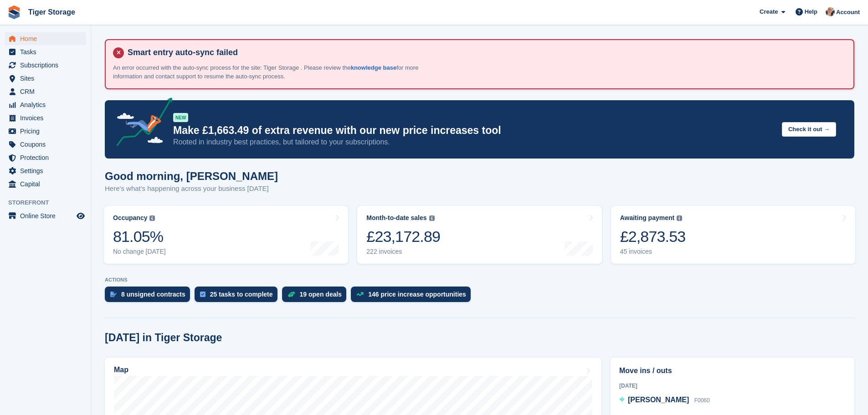 Image resolution: width=868 pixels, height=415 pixels. Describe the element at coordinates (403, 236) in the screenshot. I see `div: £23,172.89` at that location.